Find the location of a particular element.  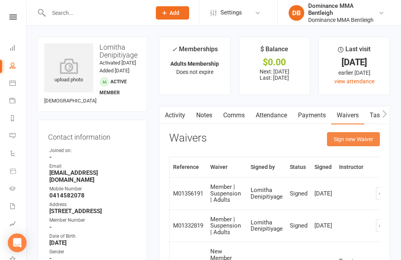

div: Gender is located at coordinates (93, 252).